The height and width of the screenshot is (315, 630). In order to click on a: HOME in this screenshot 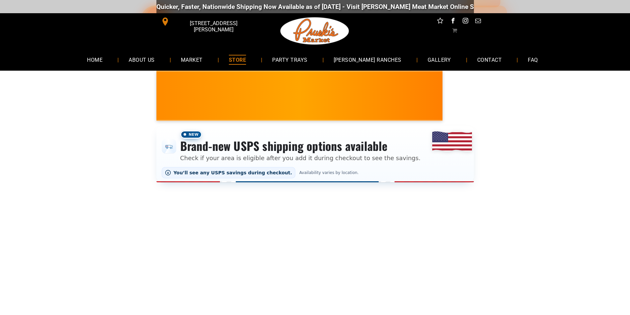, I will do `click(95, 60)`.